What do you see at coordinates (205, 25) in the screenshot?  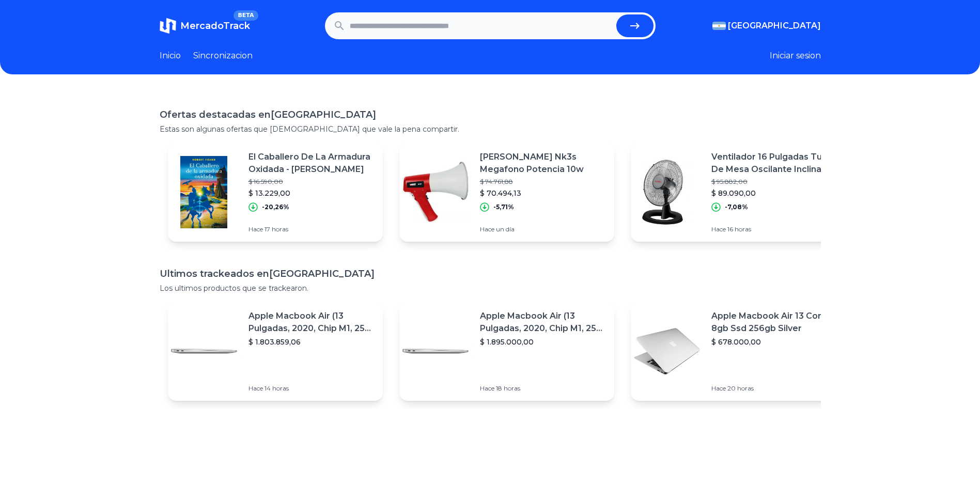 I see `a: MercadoTrackBETA` at bounding box center [205, 25].